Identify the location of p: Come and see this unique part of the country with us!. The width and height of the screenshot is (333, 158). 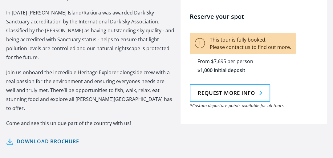
(90, 123).